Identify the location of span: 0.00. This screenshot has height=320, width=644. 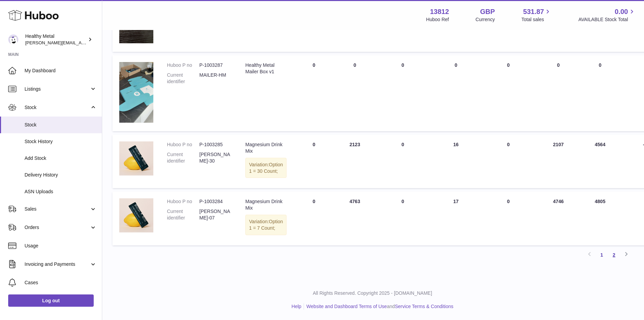
(621, 12).